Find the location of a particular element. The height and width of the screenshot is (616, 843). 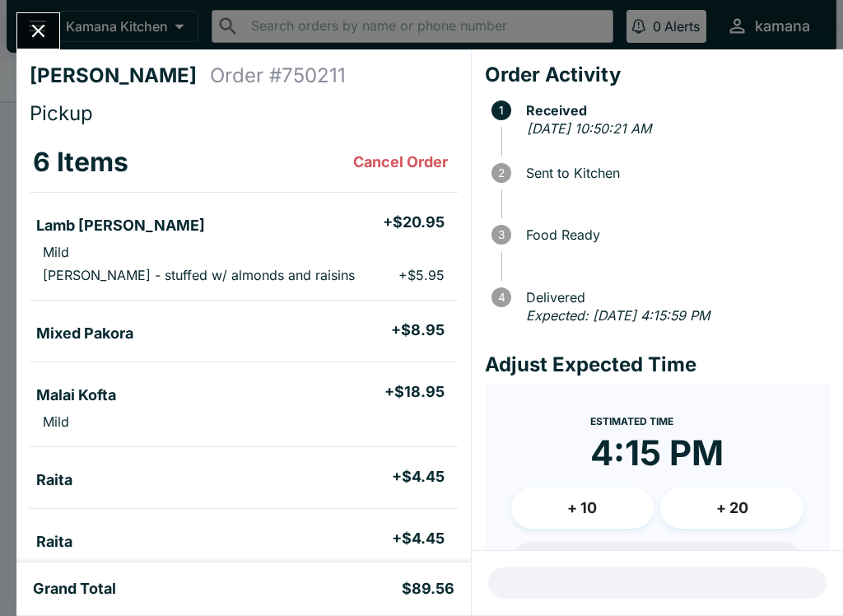

span: Food Ready is located at coordinates (673, 235).